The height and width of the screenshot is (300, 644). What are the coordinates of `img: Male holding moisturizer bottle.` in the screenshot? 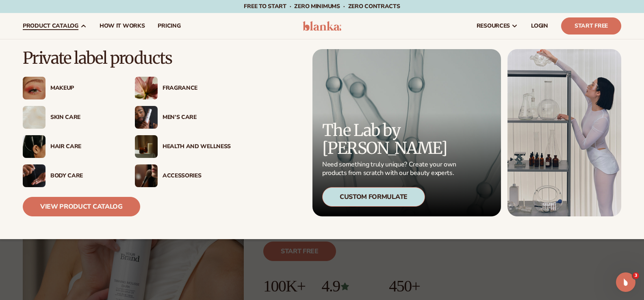 It's located at (146, 118).